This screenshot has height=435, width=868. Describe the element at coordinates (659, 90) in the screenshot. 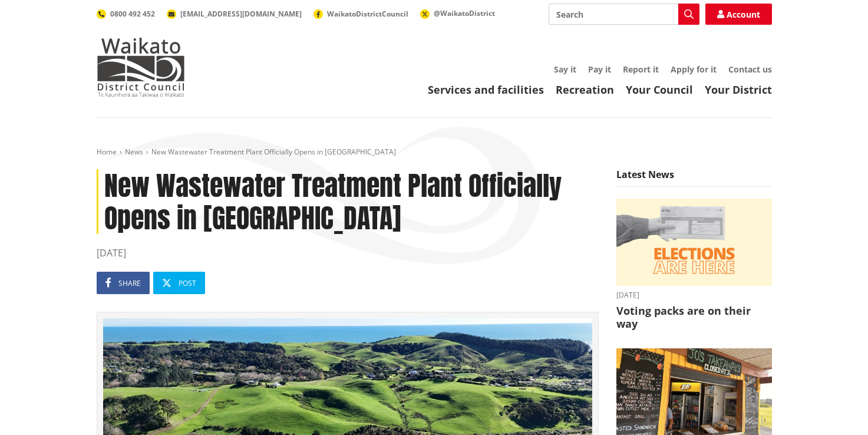

I see `a: Your Council` at that location.